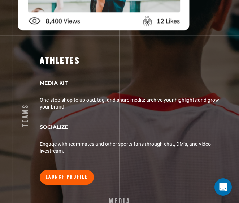 This screenshot has height=203, width=239. What do you see at coordinates (131, 61) in the screenshot?
I see `h1: ATHLETES` at bounding box center [131, 61].